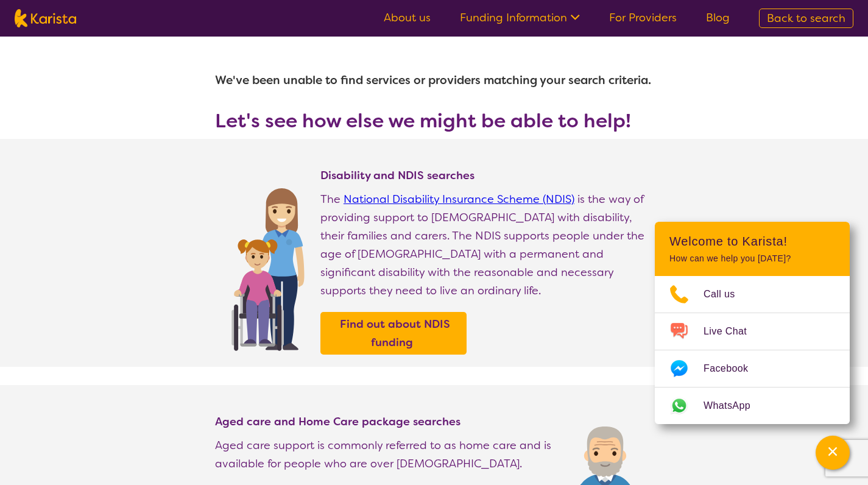  I want to click on h4: Aged care and Home Care package searches, so click(386, 421).